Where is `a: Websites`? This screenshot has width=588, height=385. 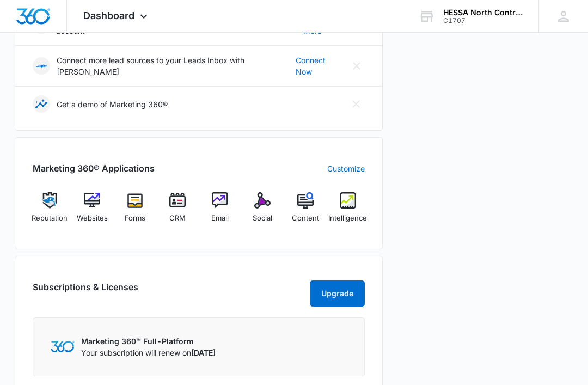 a: Websites is located at coordinates (92, 212).